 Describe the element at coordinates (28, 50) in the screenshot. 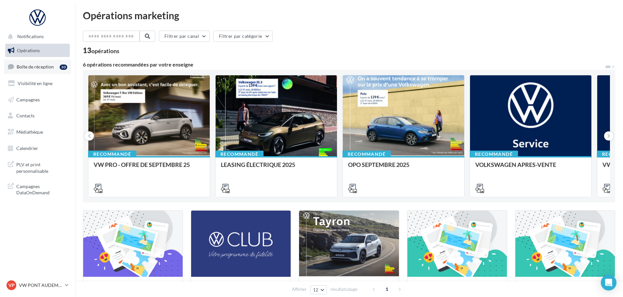

I see `span: Opérations` at that location.